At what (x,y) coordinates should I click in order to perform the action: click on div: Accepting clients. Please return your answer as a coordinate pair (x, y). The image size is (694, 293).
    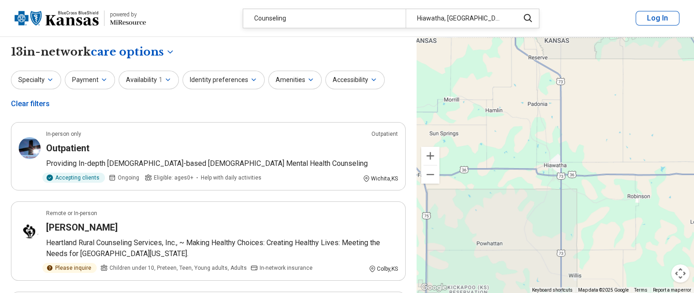
    Looking at the image, I should click on (73, 178).